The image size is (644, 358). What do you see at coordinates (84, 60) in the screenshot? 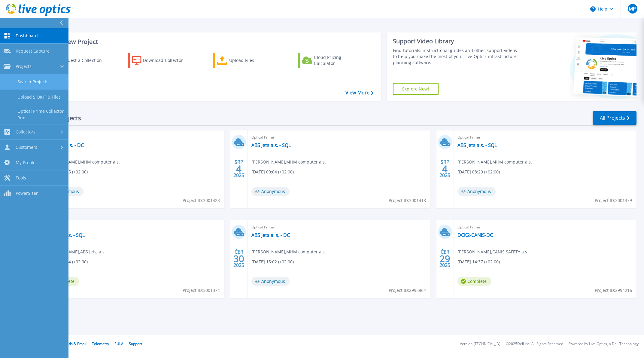
I see `div: Request a Collection` at bounding box center [84, 60].